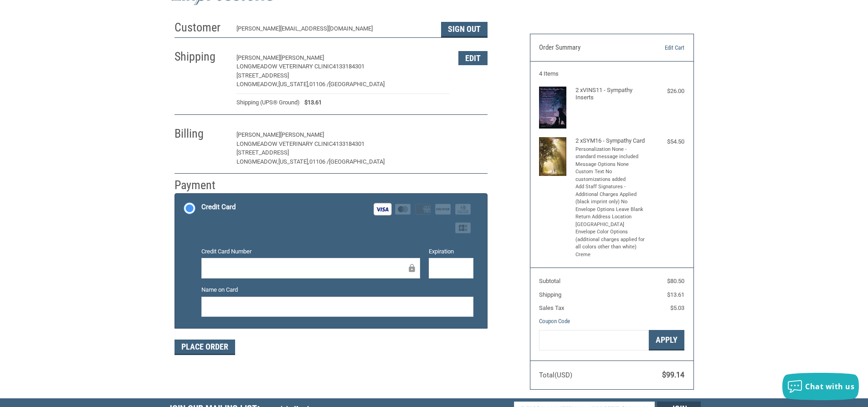  I want to click on h2: Customer, so click(201, 27).